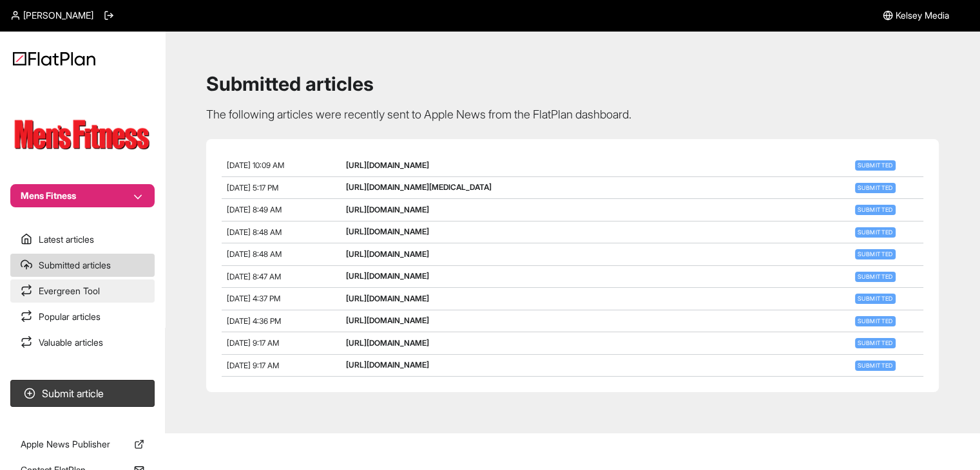  What do you see at coordinates (82, 196) in the screenshot?
I see `button: Mens Fitness` at bounding box center [82, 196].